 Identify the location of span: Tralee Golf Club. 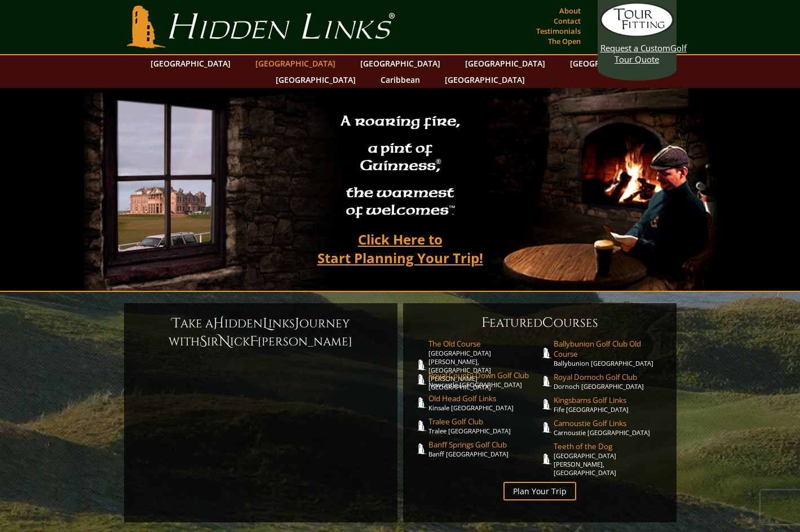
(484, 421).